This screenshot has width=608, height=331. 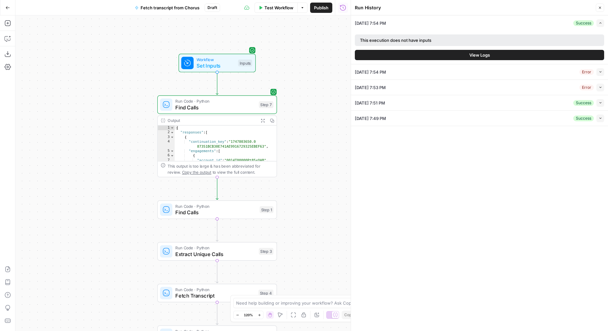 I want to click on span: Fetch transcript from Chorus, so click(x=170, y=8).